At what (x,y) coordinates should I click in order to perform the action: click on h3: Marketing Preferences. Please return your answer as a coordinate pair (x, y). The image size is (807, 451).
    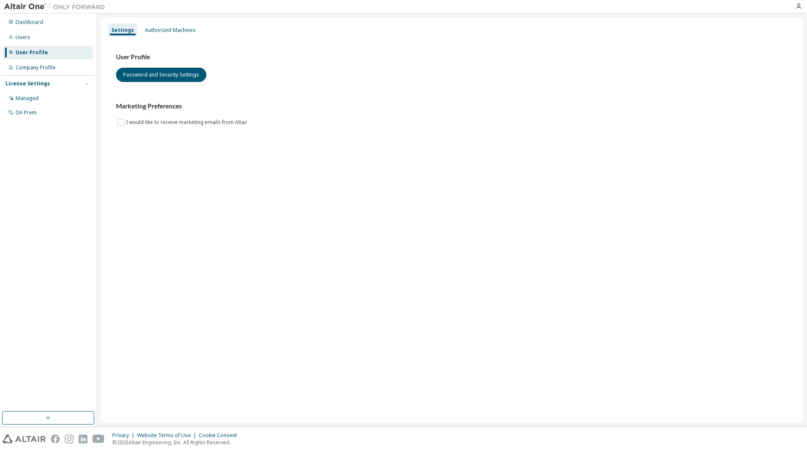
    Looking at the image, I should click on (452, 106).